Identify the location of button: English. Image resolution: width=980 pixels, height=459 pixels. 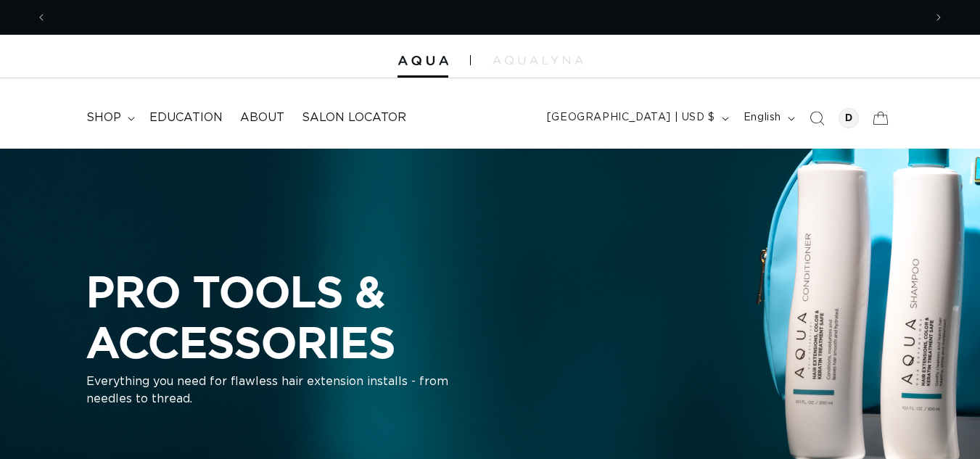
(767, 118).